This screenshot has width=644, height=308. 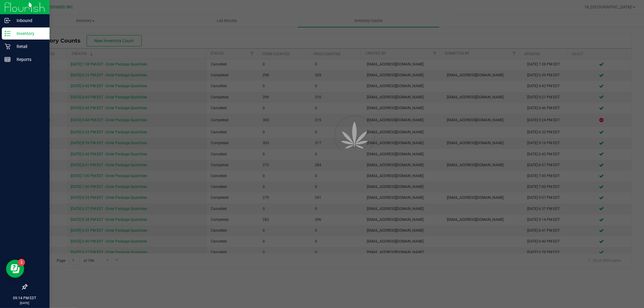 What do you see at coordinates (7, 33) in the screenshot?
I see `inline-svg: Inventory` at bounding box center [7, 33].